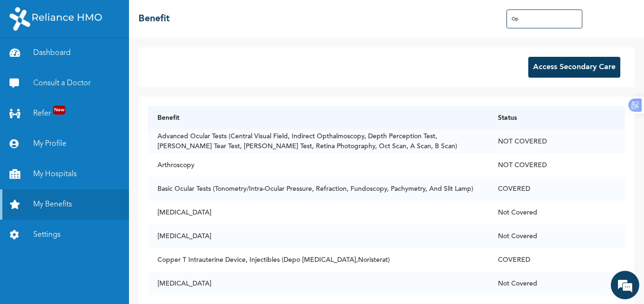 This screenshot has width=644, height=304. Describe the element at coordinates (55, 19) in the screenshot. I see `img: RelianceHMO's Logo` at that location.